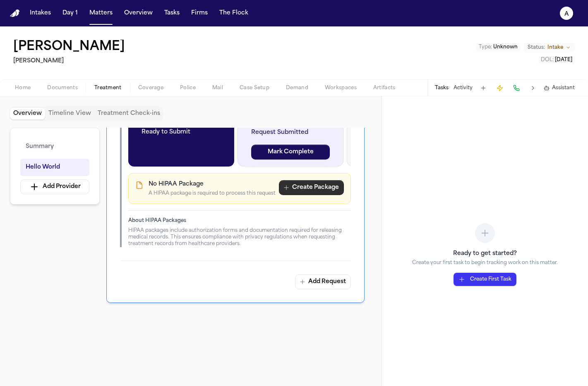 This screenshot has width=588, height=386. I want to click on span: Mail, so click(218, 88).